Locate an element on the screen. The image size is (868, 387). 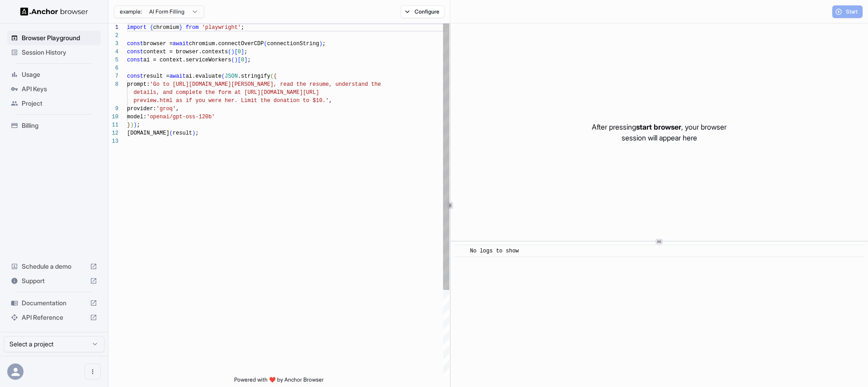
span: Session History is located at coordinates (59, 52).